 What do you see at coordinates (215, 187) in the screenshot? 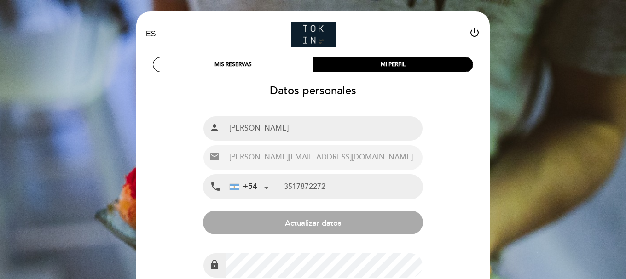
I see `i: local_phone` at bounding box center [215, 187].